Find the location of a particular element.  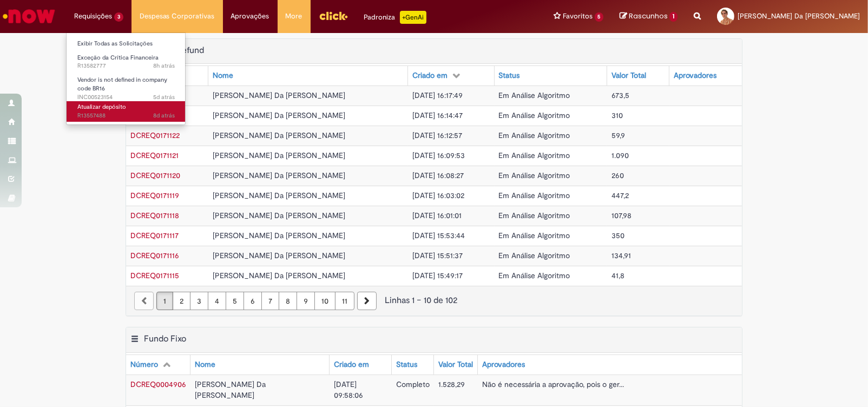

span: 8d atrás is located at coordinates (164, 115).